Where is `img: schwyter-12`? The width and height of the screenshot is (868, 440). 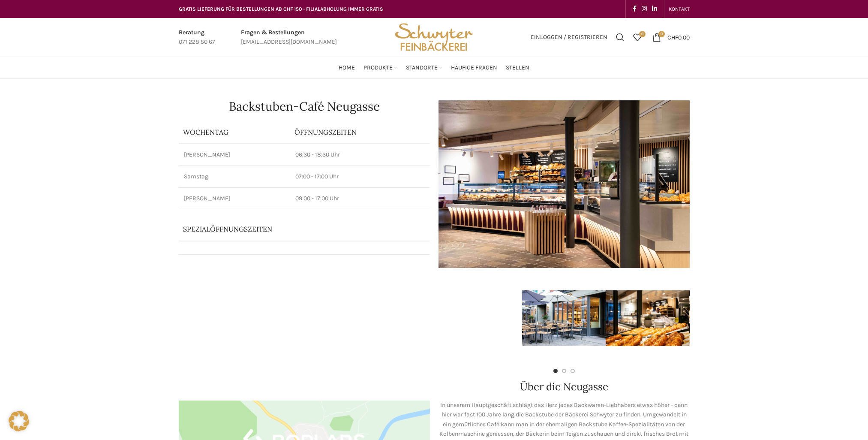 img: schwyter-12 is located at coordinates (647, 318).